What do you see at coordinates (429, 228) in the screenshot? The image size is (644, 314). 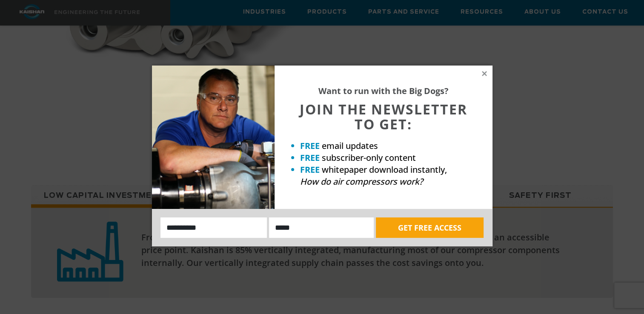 I see `button: GET FREE ACCESS` at bounding box center [429, 228].